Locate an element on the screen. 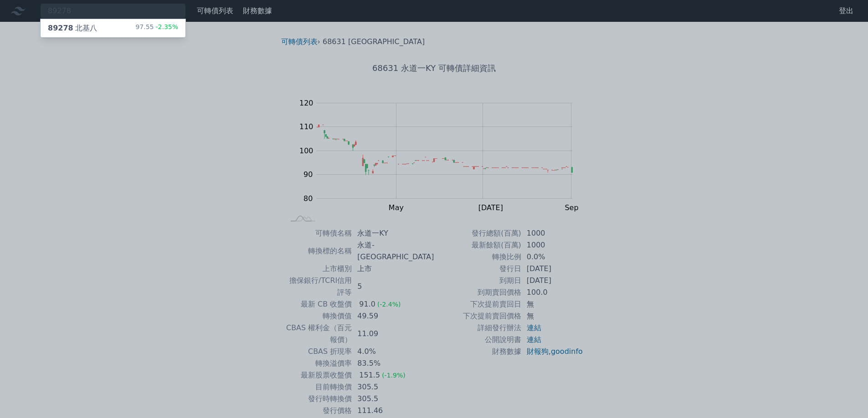 Image resolution: width=868 pixels, height=418 pixels. span: -2.35% is located at coordinates (166, 27).